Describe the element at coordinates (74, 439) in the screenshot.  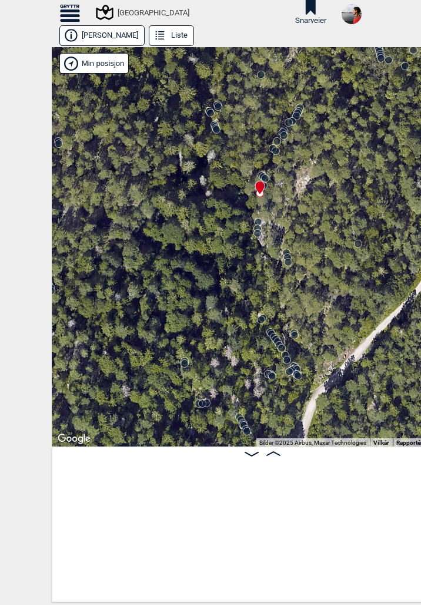
I see `a: Åpne dette området i Google Maps (et nytt vindu åpnes)` at that location.